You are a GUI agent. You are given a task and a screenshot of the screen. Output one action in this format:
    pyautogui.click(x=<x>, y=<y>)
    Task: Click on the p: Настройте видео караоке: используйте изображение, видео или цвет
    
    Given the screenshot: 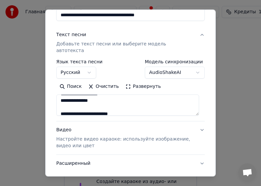 What is the action you would take?
    pyautogui.click(x=125, y=143)
    